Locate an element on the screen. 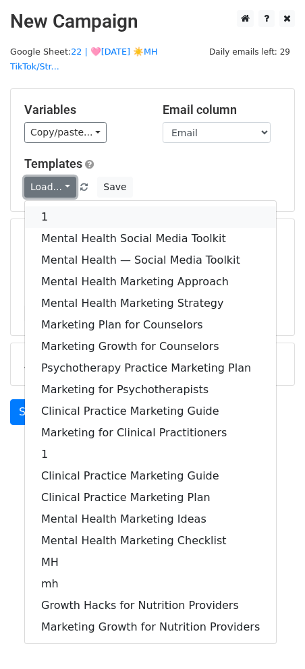 The width and height of the screenshot is (305, 669). a: Mental Health Marketing Ideas is located at coordinates (150, 519).